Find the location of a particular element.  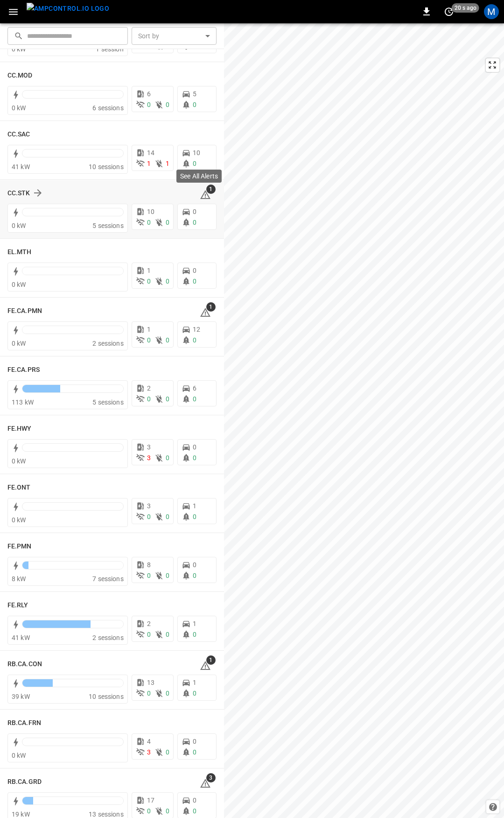

span: 1 session is located at coordinates (109, 49).